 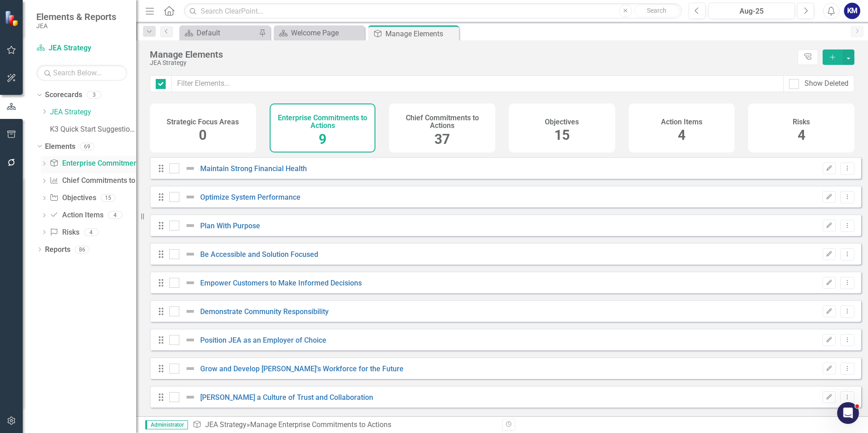 I want to click on input: Search Below..., so click(x=82, y=73).